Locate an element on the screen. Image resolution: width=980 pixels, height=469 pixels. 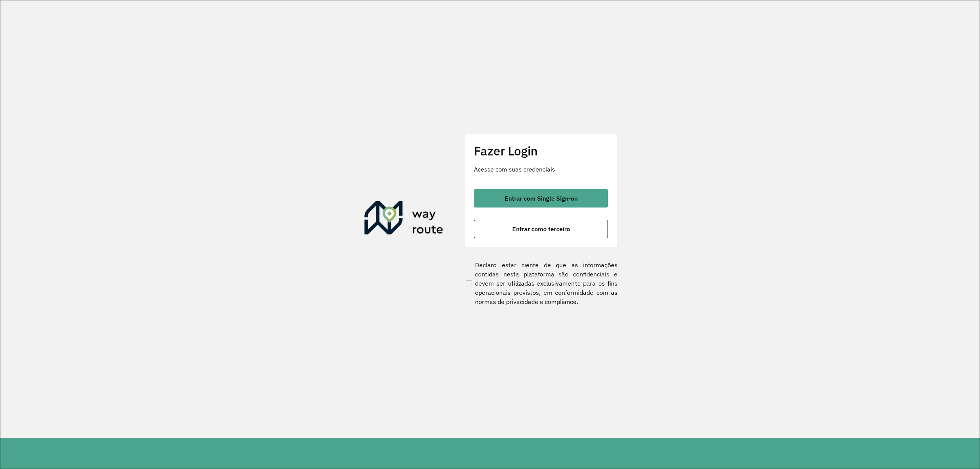
p: Acesse com suas credenciais is located at coordinates (541, 169).